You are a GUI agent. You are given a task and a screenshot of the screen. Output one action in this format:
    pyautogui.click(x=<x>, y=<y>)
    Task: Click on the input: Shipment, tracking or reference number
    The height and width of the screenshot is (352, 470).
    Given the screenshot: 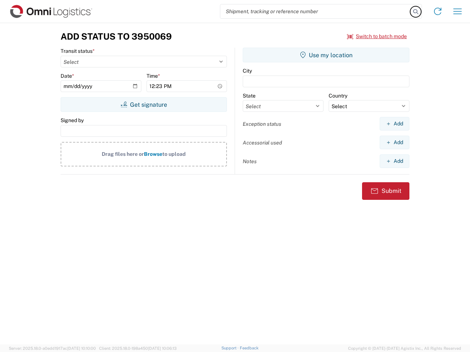 What is the action you would take?
    pyautogui.click(x=315, y=11)
    